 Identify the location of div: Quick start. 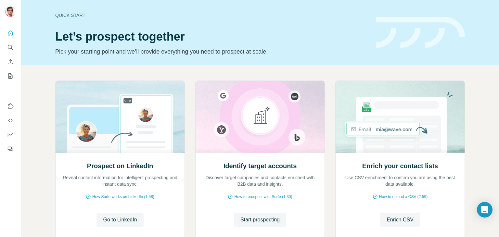
(212, 15).